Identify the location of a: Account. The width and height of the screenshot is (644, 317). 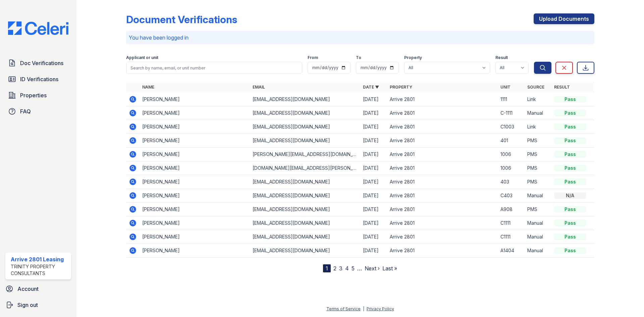
(38, 289).